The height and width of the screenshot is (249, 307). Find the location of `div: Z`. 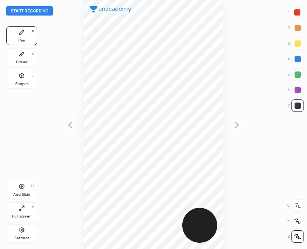

div: Z is located at coordinates (296, 237).